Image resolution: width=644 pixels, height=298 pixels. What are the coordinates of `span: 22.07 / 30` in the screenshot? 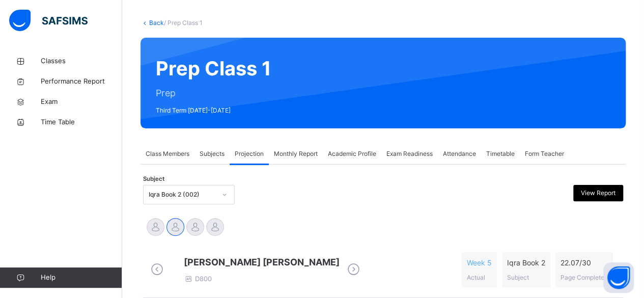 It's located at (584, 262).